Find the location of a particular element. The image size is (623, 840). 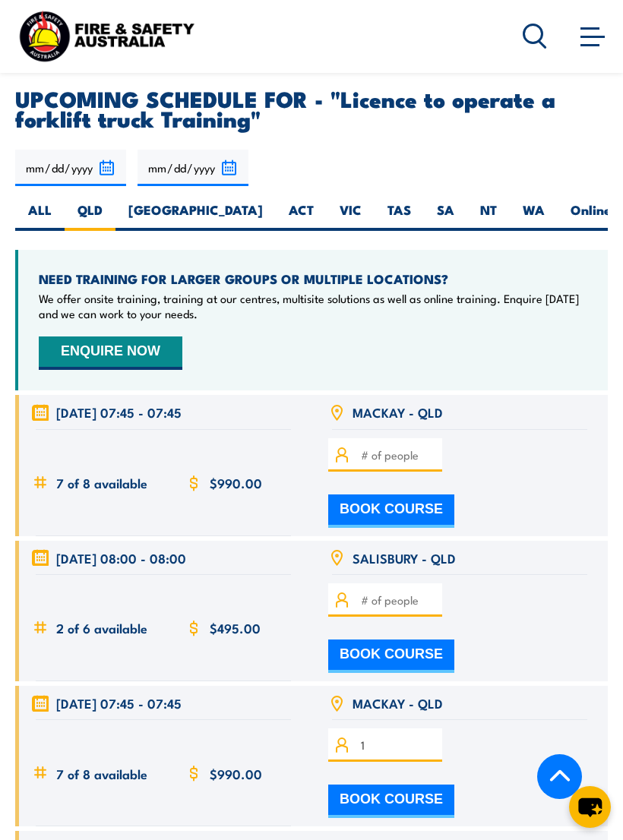

button: ENQUIRE NOW is located at coordinates (110, 353).